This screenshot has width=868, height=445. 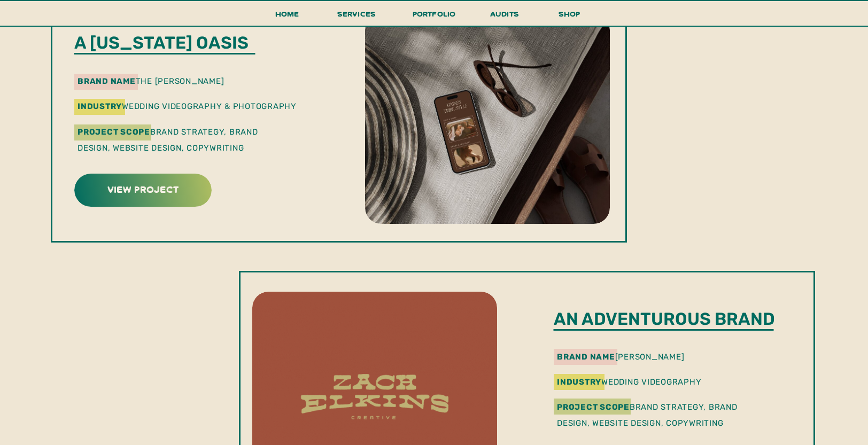 What do you see at coordinates (504, 16) in the screenshot?
I see `h3: audits` at bounding box center [504, 16].